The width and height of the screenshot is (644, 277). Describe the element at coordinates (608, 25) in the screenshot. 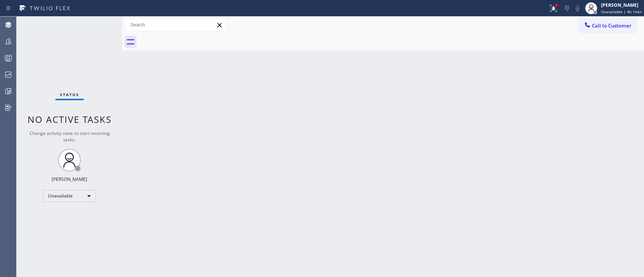

I see `button: Call to Customer` at that location.